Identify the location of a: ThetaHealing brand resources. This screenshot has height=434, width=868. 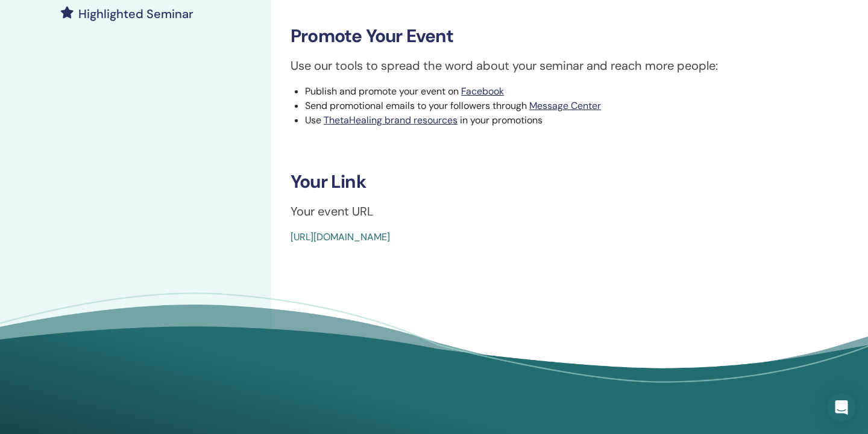
(390, 120).